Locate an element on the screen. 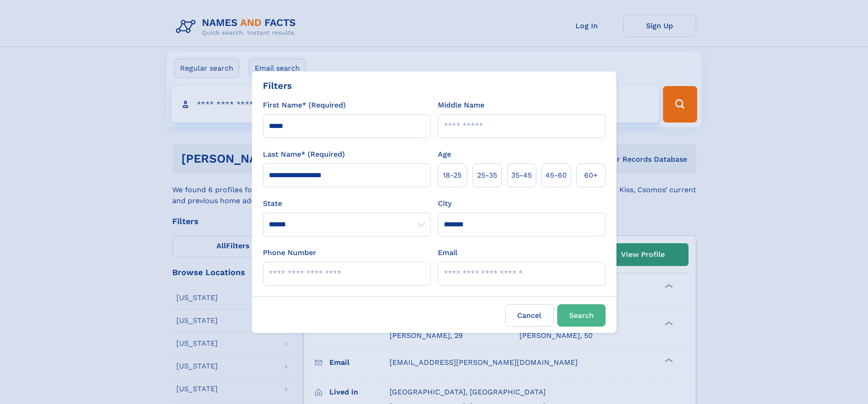  label: First Name* (Required) is located at coordinates (304, 105).